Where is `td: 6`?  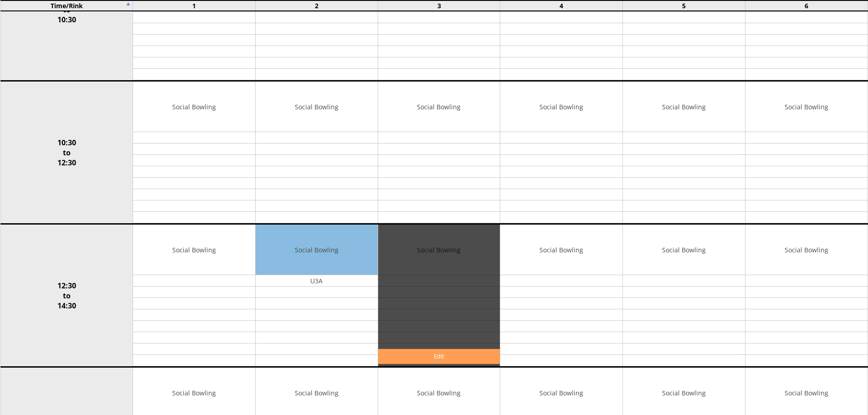
td: 6 is located at coordinates (806, 5).